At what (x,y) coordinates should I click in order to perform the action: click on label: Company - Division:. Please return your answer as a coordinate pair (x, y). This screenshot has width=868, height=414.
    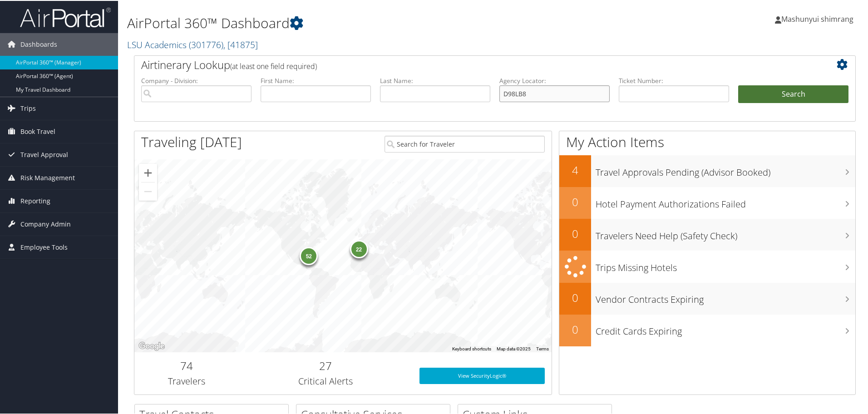
    Looking at the image, I should click on (196, 80).